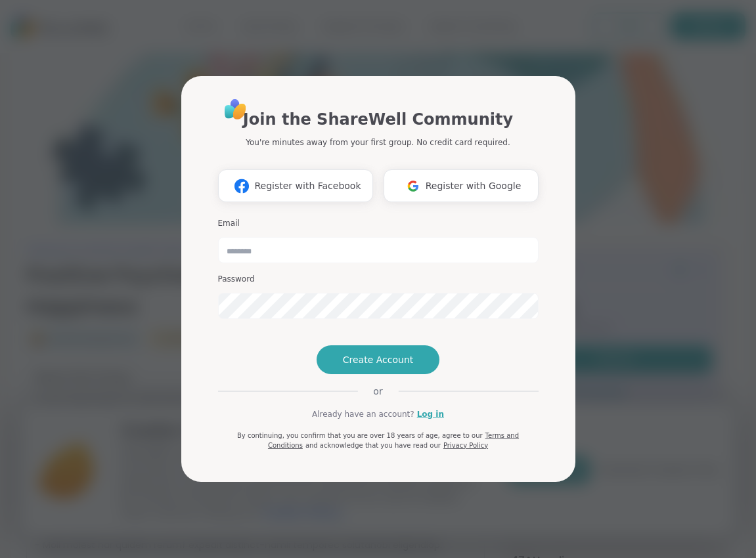  I want to click on span: Register with Facebook, so click(307, 186).